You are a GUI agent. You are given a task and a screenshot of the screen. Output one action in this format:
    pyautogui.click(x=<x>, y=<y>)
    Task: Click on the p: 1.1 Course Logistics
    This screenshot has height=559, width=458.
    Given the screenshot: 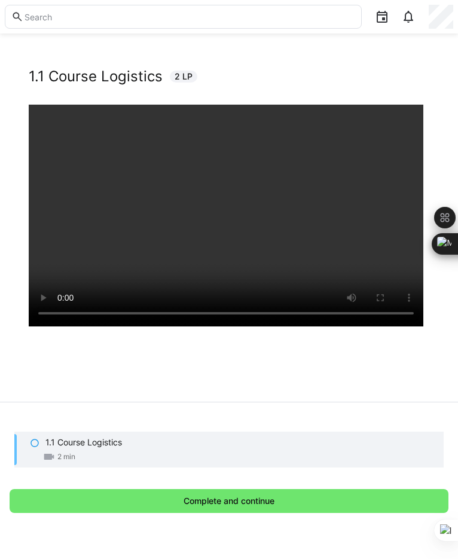 What is the action you would take?
    pyautogui.click(x=84, y=443)
    